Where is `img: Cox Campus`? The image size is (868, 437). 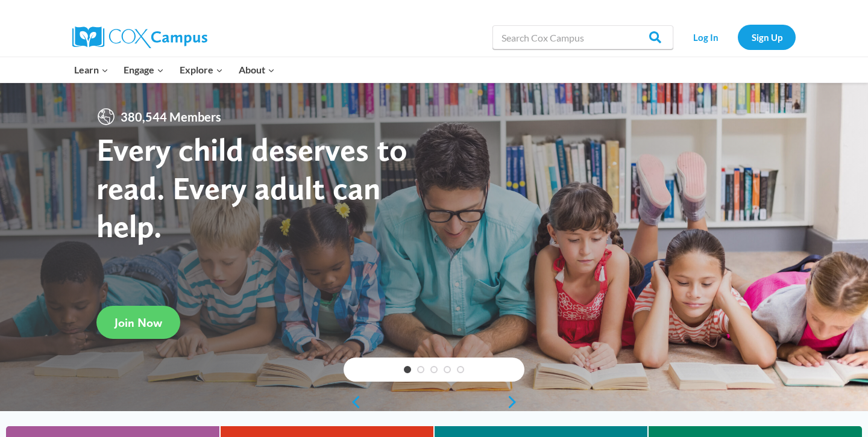
img: Cox Campus is located at coordinates (140, 38).